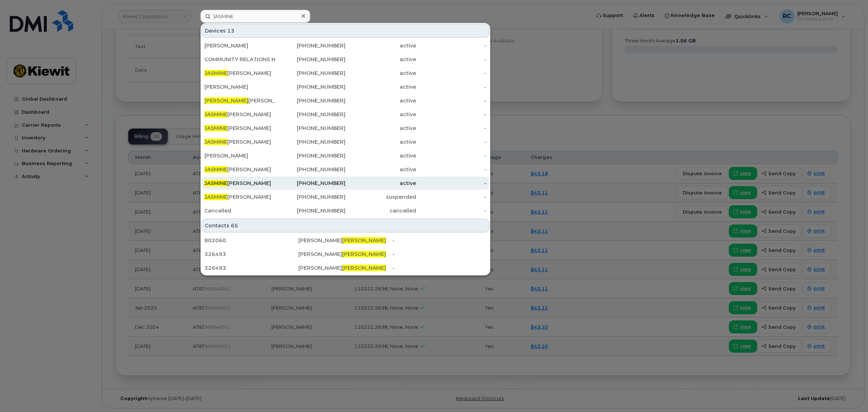  I want to click on input: Find something..., so click(255, 17).